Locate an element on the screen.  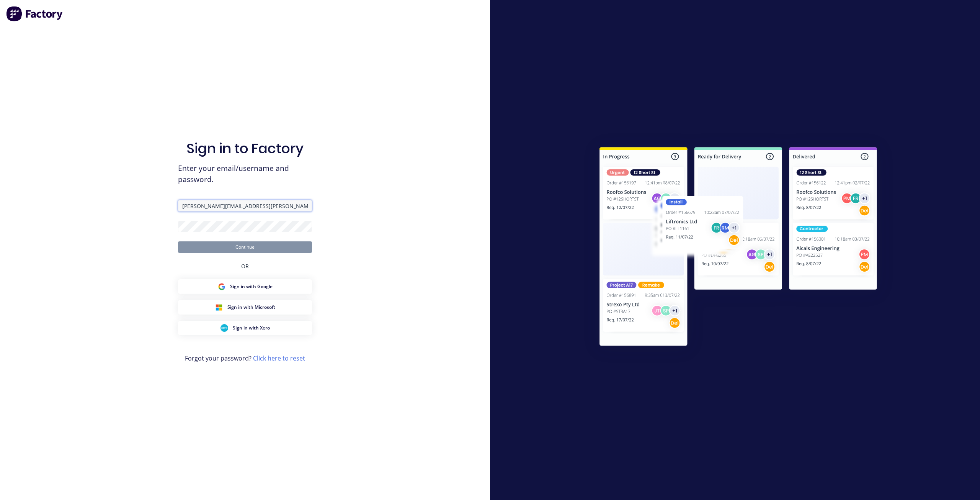
img: Factory is located at coordinates (35, 14).